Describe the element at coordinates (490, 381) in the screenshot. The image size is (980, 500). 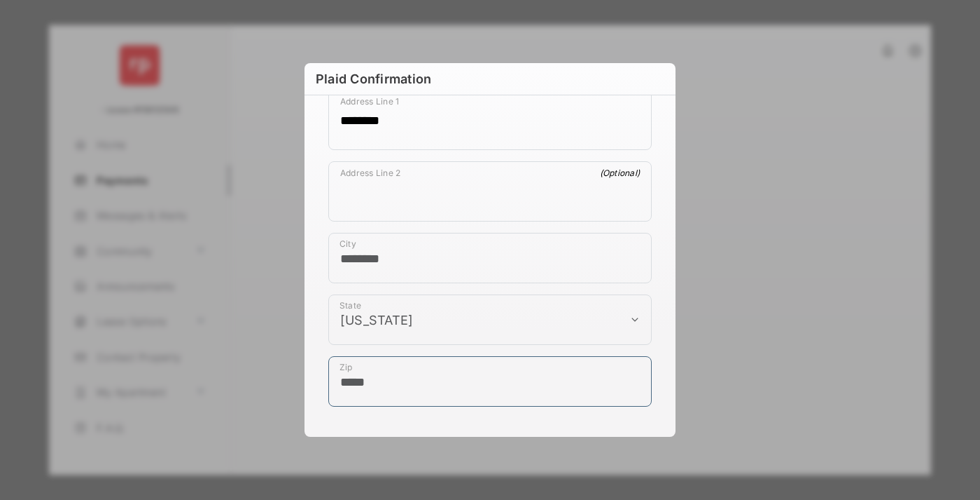
I see `div: payment_method_screening[postal_addresses][postalCode]` at that location.